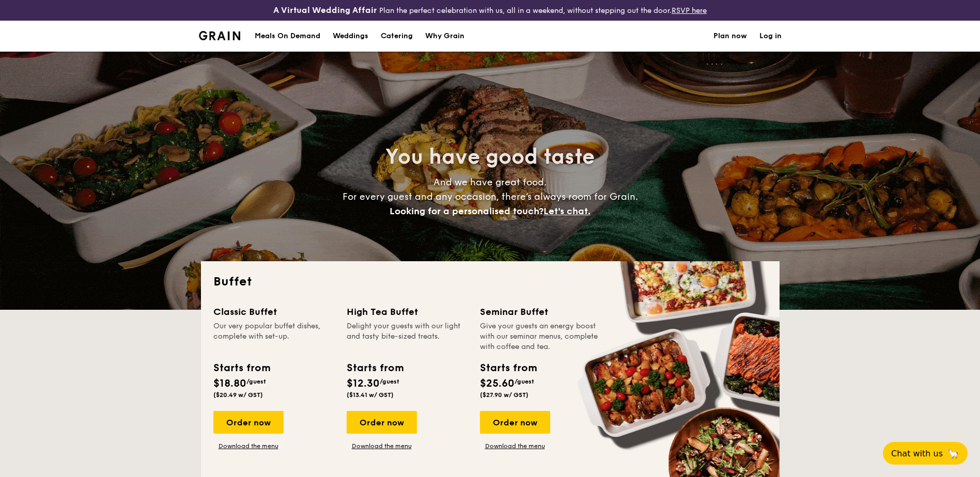 The width and height of the screenshot is (980, 477). Describe the element at coordinates (220, 36) in the screenshot. I see `a: Logotype` at that location.